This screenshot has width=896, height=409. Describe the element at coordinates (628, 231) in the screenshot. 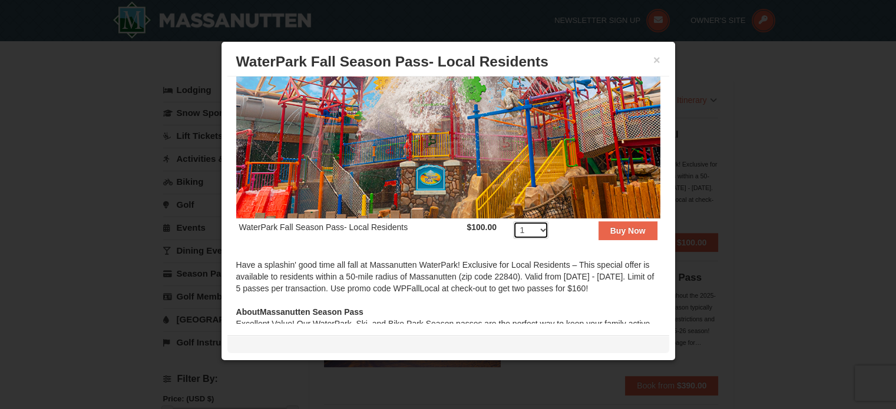

I see `strong: Buy Now` at that location.